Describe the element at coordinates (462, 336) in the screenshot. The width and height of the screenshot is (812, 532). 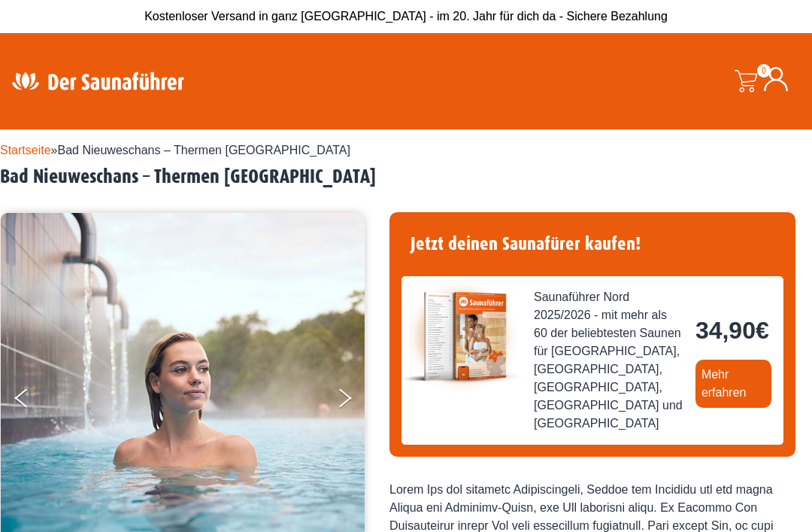
I see `img: der-saunafuehrer-2025-nord.jpg` at that location.